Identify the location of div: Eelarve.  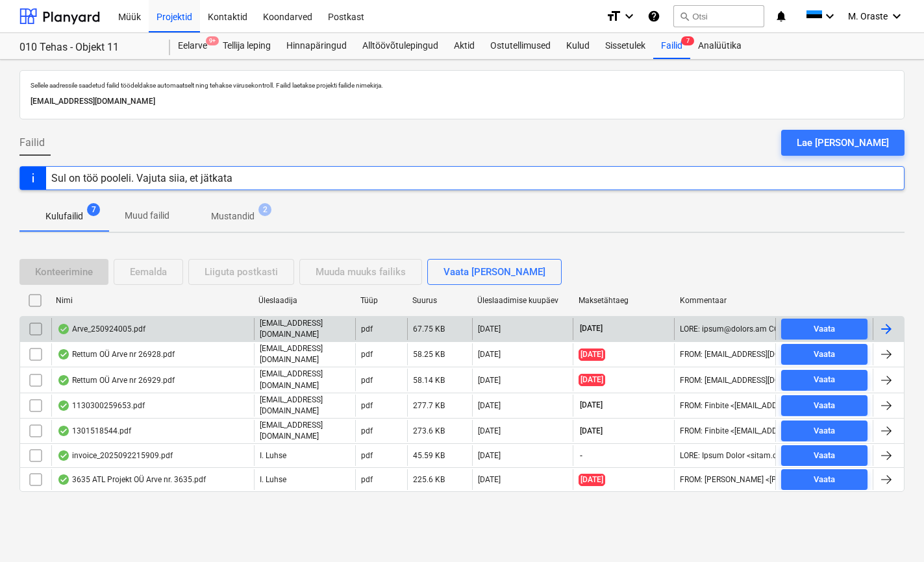
(192, 46).